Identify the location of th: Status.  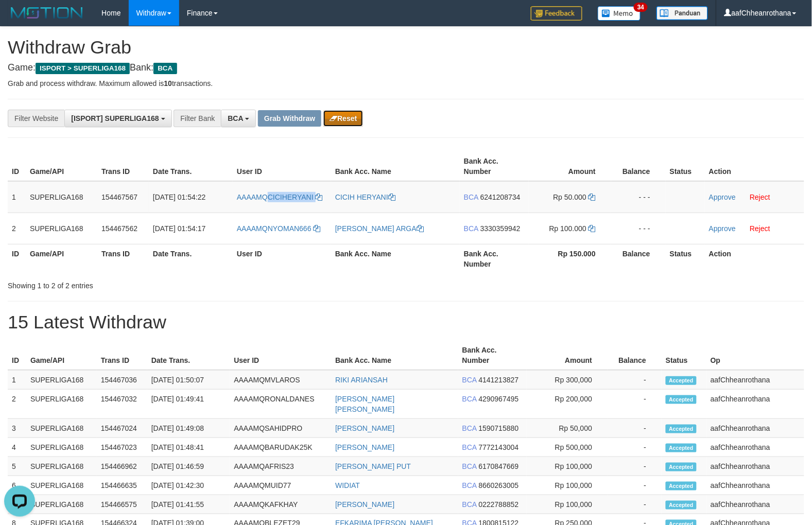
(686, 258).